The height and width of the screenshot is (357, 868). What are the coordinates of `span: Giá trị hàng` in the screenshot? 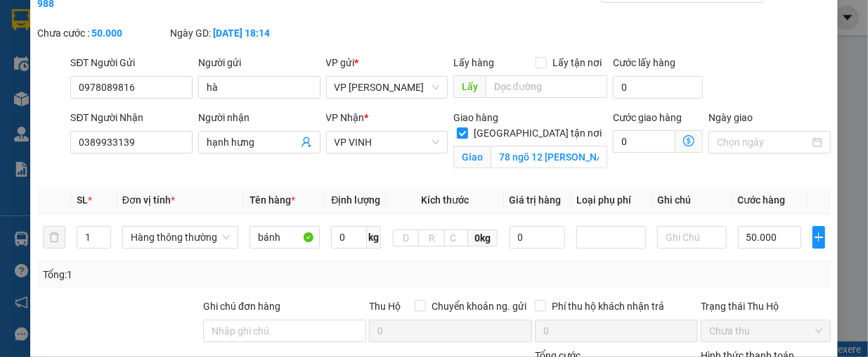 It's located at (536, 200).